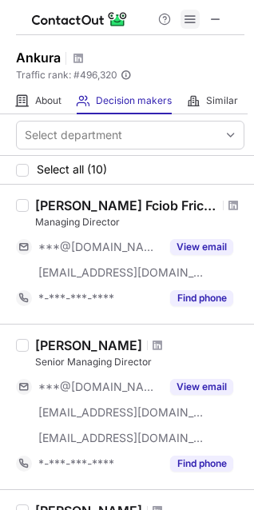 The image size is (254, 510). What do you see at coordinates (74, 135) in the screenshot?
I see `div: Select department` at bounding box center [74, 135].